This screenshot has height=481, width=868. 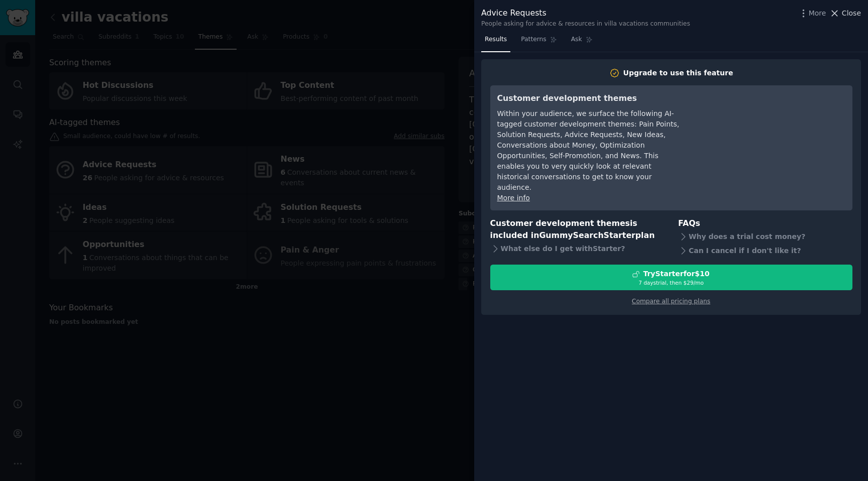 I want to click on div: 7 days trial, then $ 29 /mo, so click(x=671, y=283).